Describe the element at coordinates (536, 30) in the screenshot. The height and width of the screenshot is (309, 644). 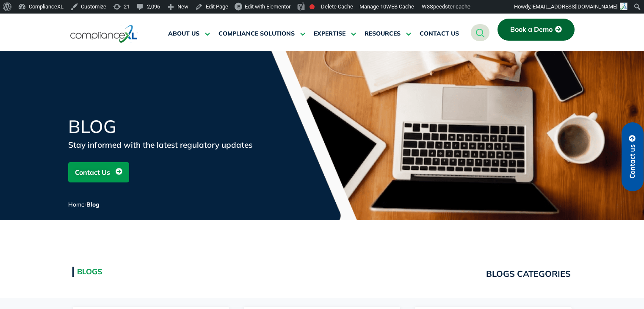
I see `a: Book a Demo` at that location.